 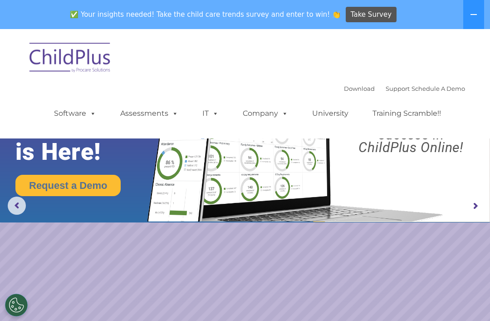 I want to click on a: Training Scramble!!, so click(x=407, y=114).